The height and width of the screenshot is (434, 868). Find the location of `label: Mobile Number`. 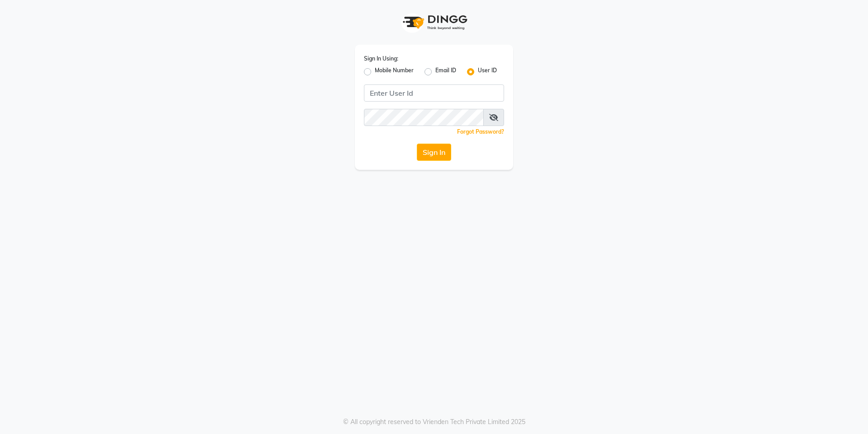

label: Mobile Number is located at coordinates (394, 72).